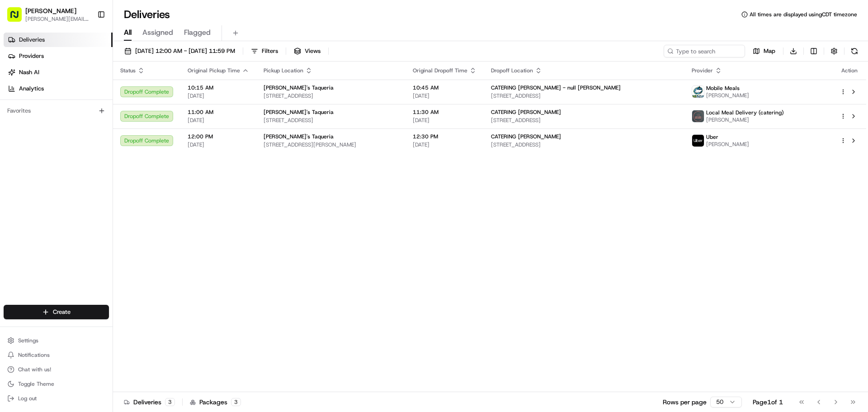 This screenshot has width=868, height=412. What do you see at coordinates (712, 137) in the screenshot?
I see `span: Uber` at bounding box center [712, 137].